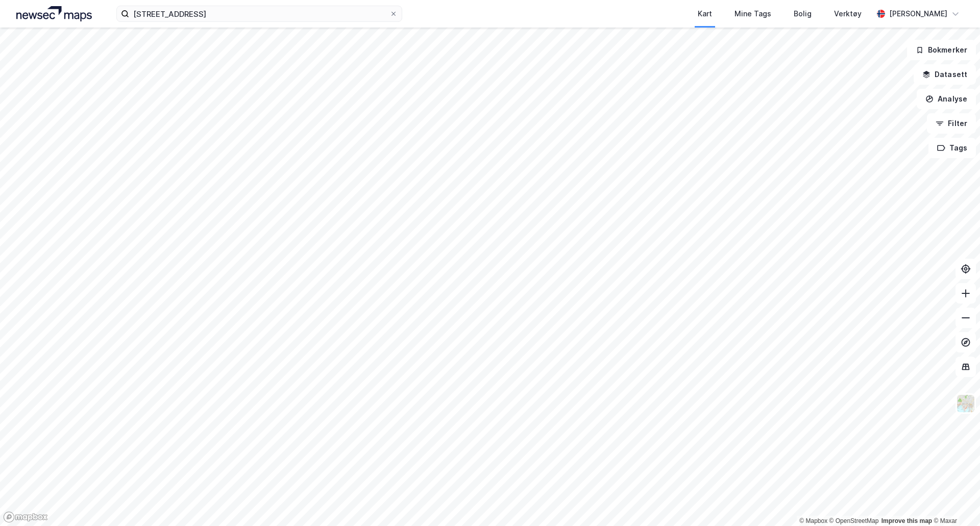 The width and height of the screenshot is (980, 526). I want to click on div: Mine Tags, so click(753, 14).